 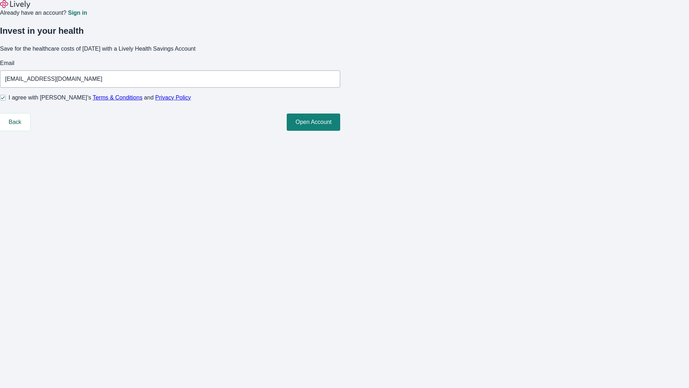 I want to click on a: Terms & Conditions, so click(x=117, y=97).